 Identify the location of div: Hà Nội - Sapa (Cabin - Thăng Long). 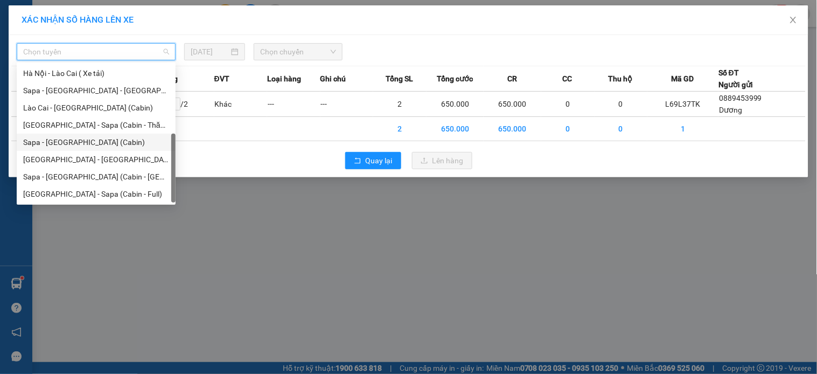
(96, 125).